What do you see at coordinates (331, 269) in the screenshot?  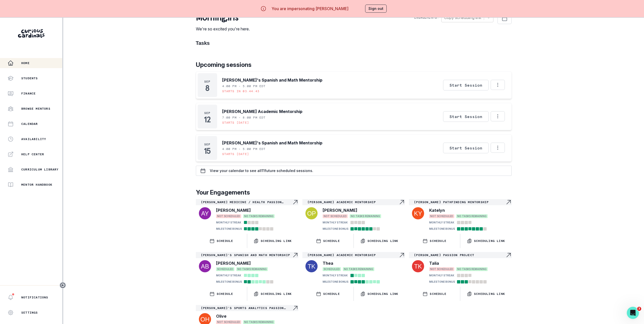 I see `span: SCHEDULED` at bounding box center [331, 269].